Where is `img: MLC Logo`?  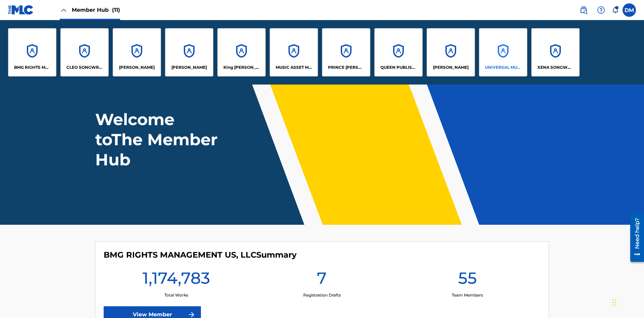 img: MLC Logo is located at coordinates (21, 10).